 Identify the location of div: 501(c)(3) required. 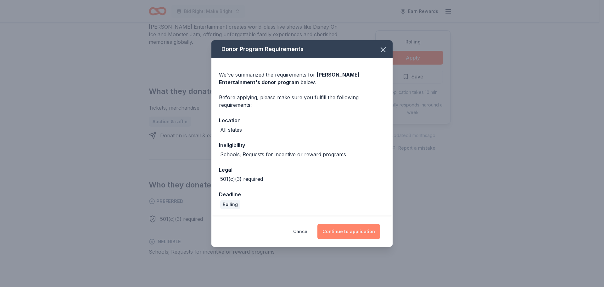
(242, 179).